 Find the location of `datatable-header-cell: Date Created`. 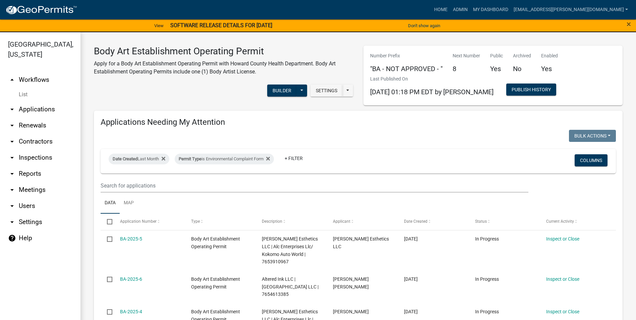

datatable-header-cell: Date Created is located at coordinates (433, 221).